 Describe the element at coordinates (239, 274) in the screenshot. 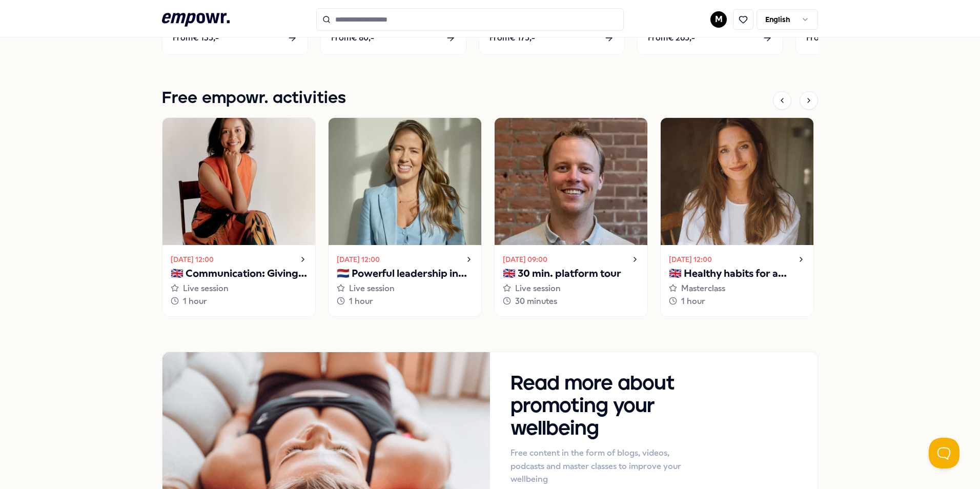

I see `p: 🇬🇧 Communication: Giving and receiving feedback` at that location.